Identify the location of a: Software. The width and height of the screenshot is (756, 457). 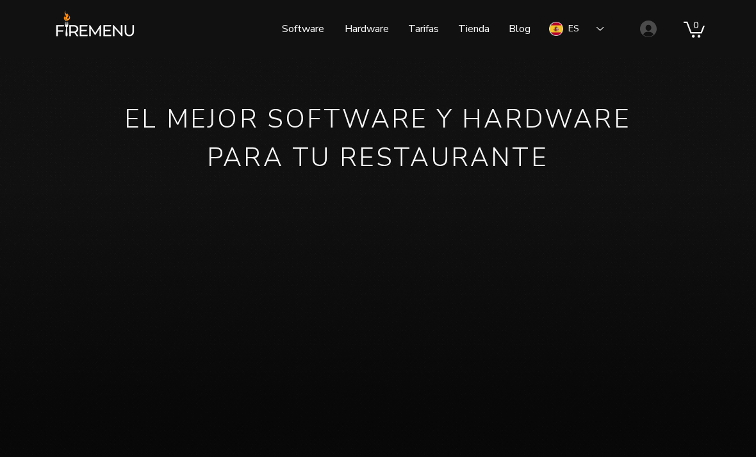
(302, 29).